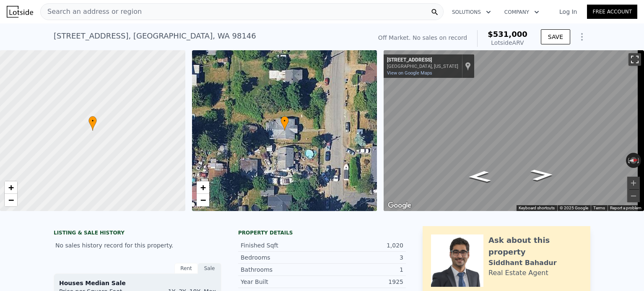 The image size is (644, 291). Describe the element at coordinates (471, 12) in the screenshot. I see `button: Solutions` at that location.